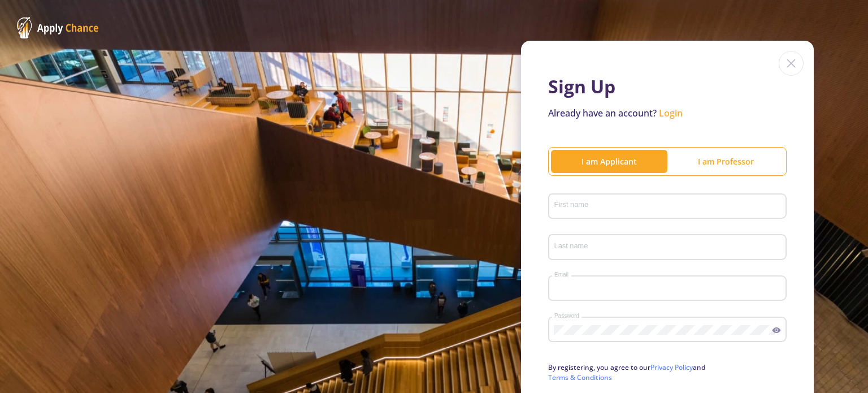  Describe the element at coordinates (791, 64) in the screenshot. I see `img: close icon` at that location.